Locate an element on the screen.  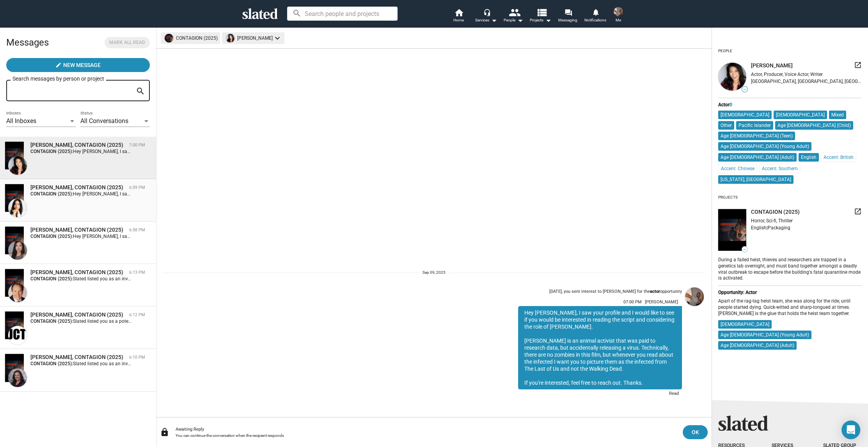
img: Steven Krone is located at coordinates (18, 293).